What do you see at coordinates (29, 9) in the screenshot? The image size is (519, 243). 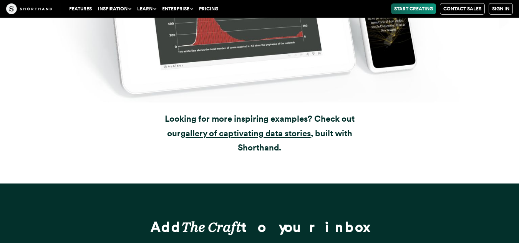 I see `img: The Craft` at bounding box center [29, 9].